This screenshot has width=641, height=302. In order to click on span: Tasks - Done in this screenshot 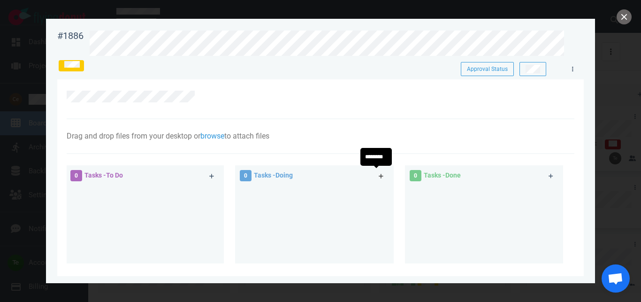, I will do `click(442, 175)`.